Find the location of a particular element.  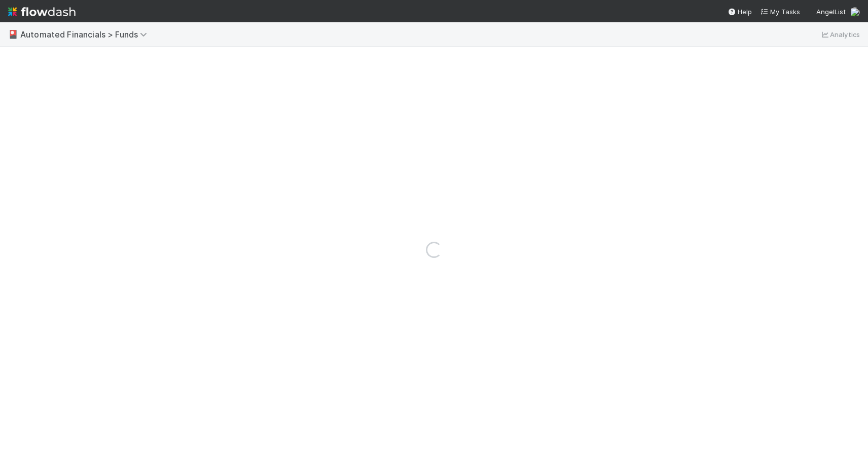

span: Automated Financials > Funds is located at coordinates (86, 34).